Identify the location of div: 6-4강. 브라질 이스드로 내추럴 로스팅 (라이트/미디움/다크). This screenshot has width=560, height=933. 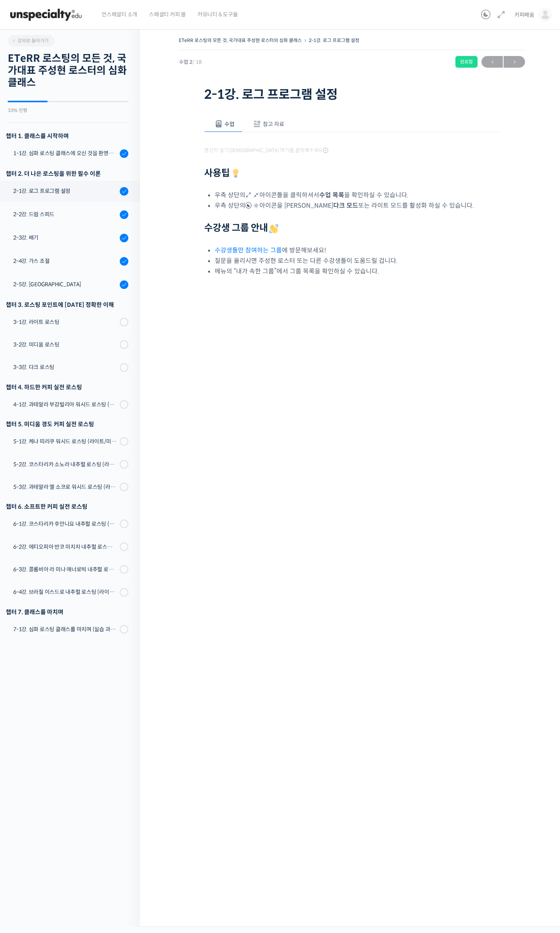
(65, 592).